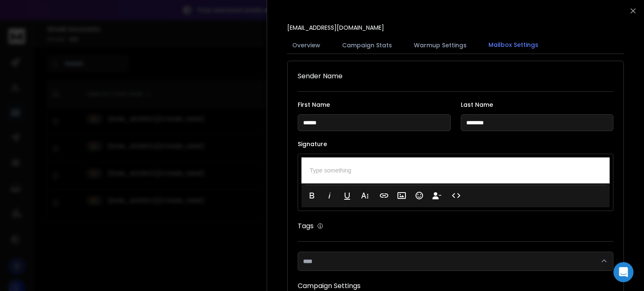 This screenshot has width=644, height=291. I want to click on label: Signature, so click(456, 144).